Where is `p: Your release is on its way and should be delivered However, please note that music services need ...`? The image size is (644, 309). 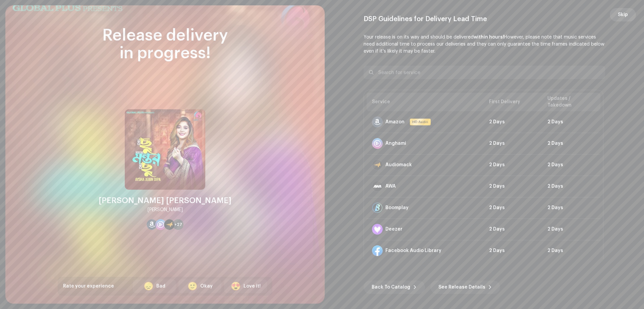 p: Your release is on its way and should be delivered However, please note that music services need ... is located at coordinates (485, 45).